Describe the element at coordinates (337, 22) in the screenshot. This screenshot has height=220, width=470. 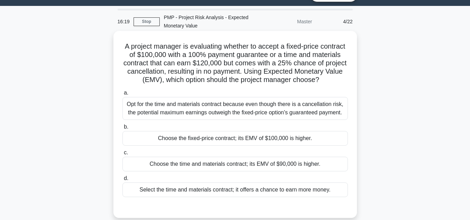
I see `div: 4/22` at that location.